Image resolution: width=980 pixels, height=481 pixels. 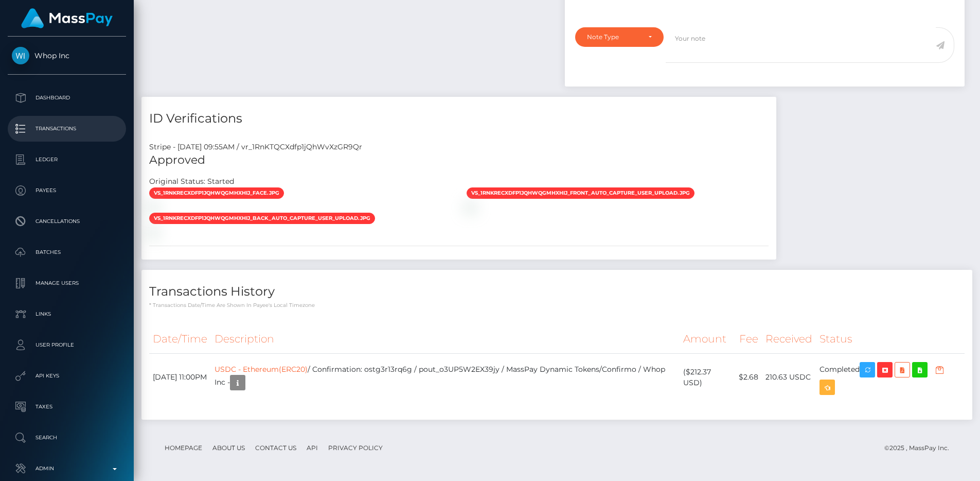 What do you see at coordinates (261, 369) in the screenshot?
I see `a: USDC - Ethereum(ERC20)` at bounding box center [261, 369].